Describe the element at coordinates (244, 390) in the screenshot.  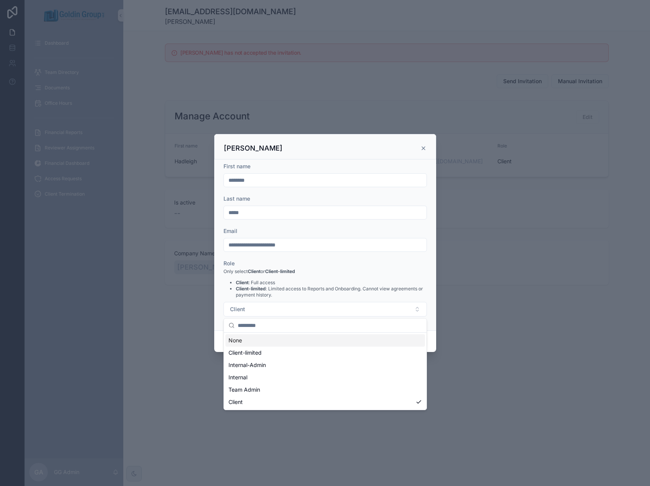
I see `span: Team Admin` at that location.